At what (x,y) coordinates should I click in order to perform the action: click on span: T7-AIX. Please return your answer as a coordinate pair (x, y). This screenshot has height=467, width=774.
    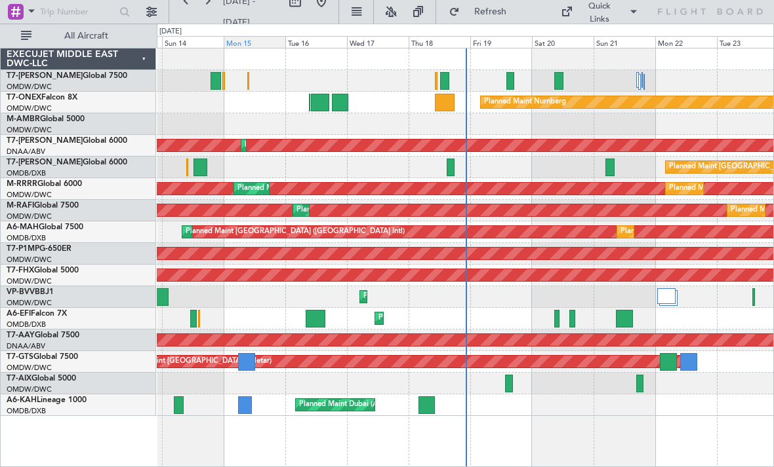
    Looking at the image, I should click on (19, 379).